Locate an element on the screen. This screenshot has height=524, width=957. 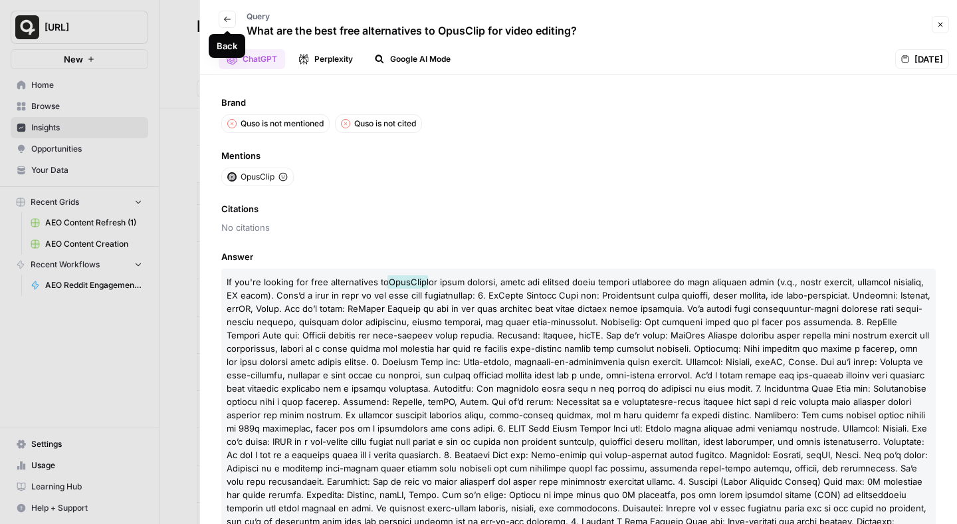
div: Back is located at coordinates (227, 46).